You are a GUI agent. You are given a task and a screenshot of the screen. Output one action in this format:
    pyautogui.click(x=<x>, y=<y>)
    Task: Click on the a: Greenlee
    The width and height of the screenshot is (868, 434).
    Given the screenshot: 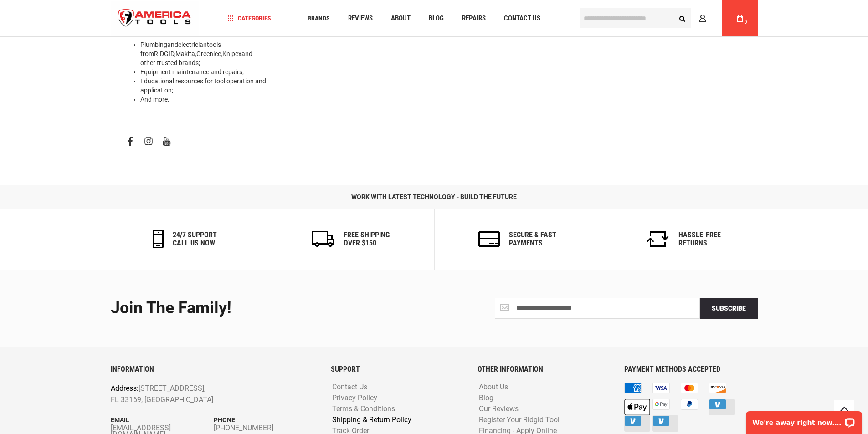 What is the action you would take?
    pyautogui.click(x=209, y=54)
    